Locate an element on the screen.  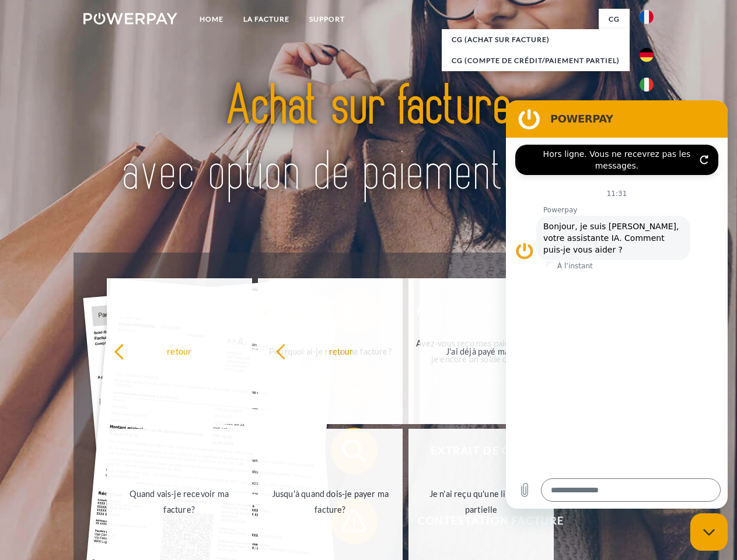
a: CG (Compte de crédit/paiement partiel) is located at coordinates (535, 61).